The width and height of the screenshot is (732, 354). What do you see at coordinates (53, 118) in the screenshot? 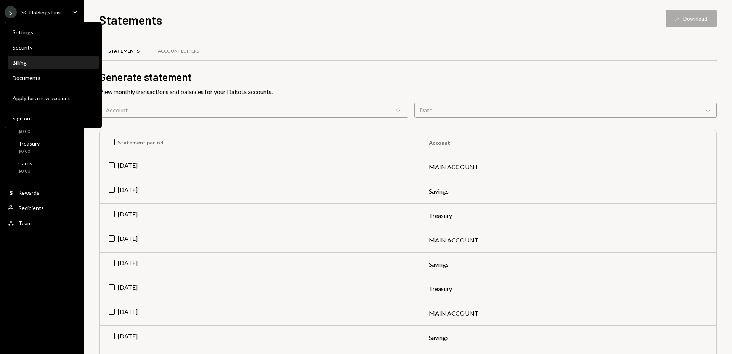
I see `div: Sign out` at bounding box center [53, 118].